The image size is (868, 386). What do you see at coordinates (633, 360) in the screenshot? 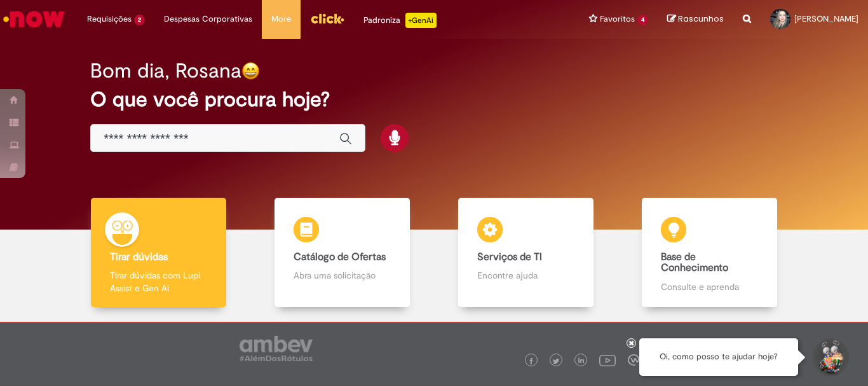
I see `img: logo_footer_workplace.png` at bounding box center [633, 360].